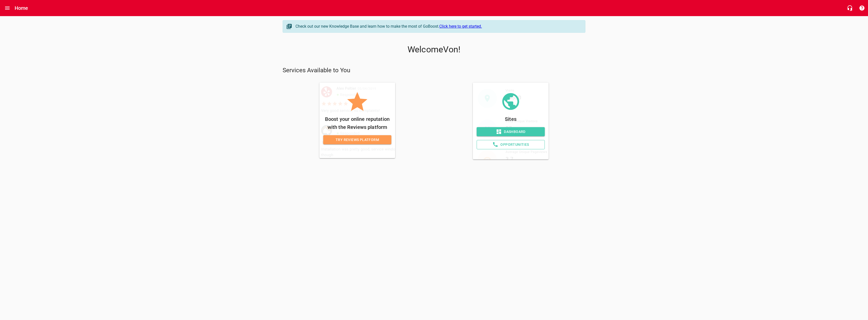  What do you see at coordinates (850, 8) in the screenshot?
I see `button: Live Chat` at bounding box center [850, 8].